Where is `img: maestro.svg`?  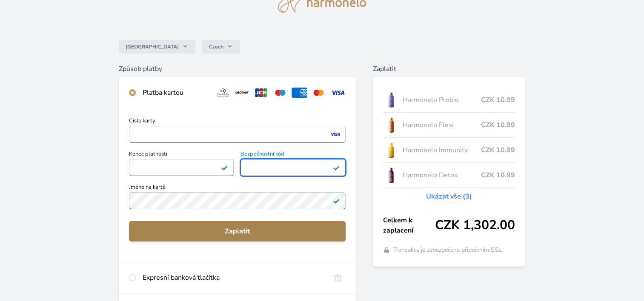
img: maestro.svg is located at coordinates (280, 93).